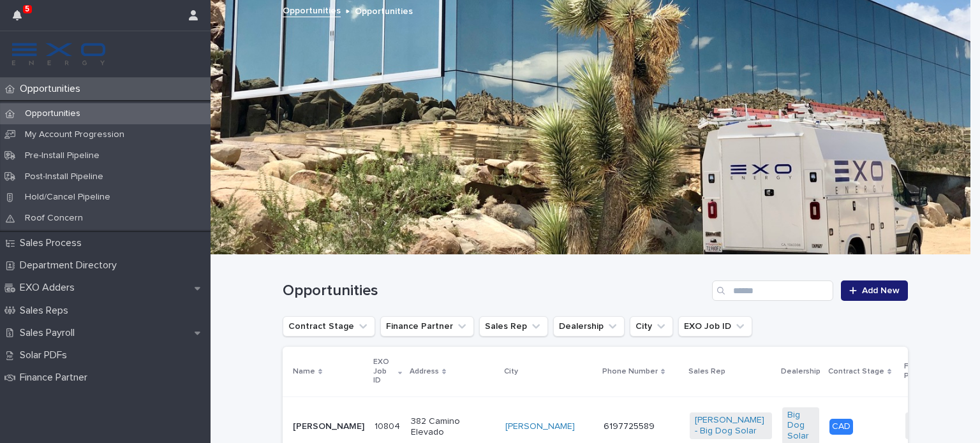 This screenshot has width=980, height=443. I want to click on div: Search, so click(773, 291).